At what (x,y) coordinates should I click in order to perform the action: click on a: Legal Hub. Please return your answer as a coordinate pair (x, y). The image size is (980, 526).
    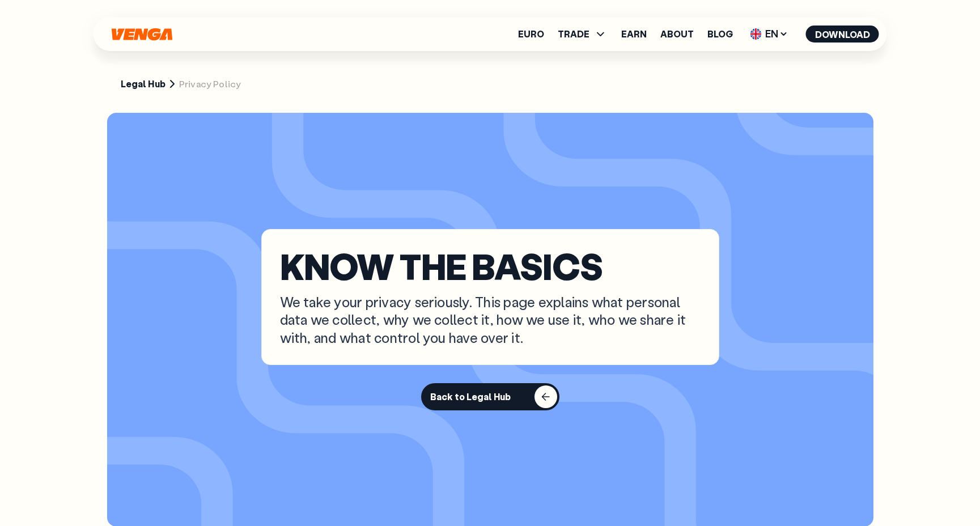
    Looking at the image, I should click on (143, 84).